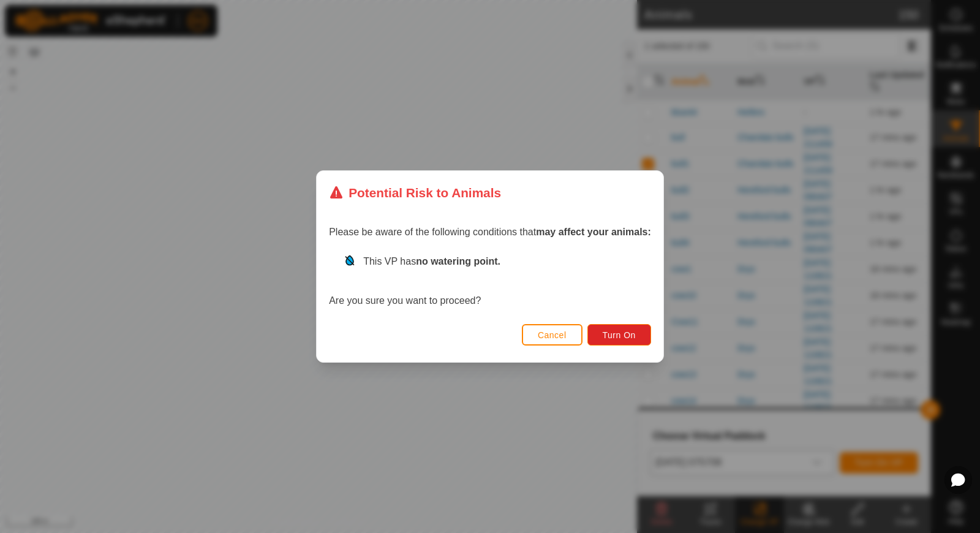 This screenshot has height=533, width=980. I want to click on button: Turn On, so click(620, 335).